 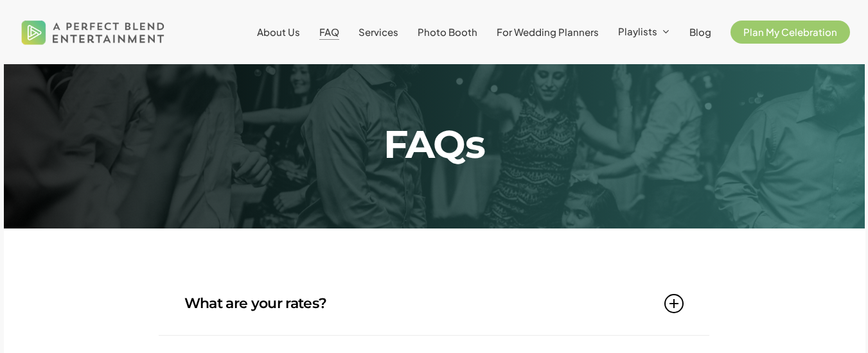 I want to click on span: For Wedding Planners, so click(x=548, y=32).